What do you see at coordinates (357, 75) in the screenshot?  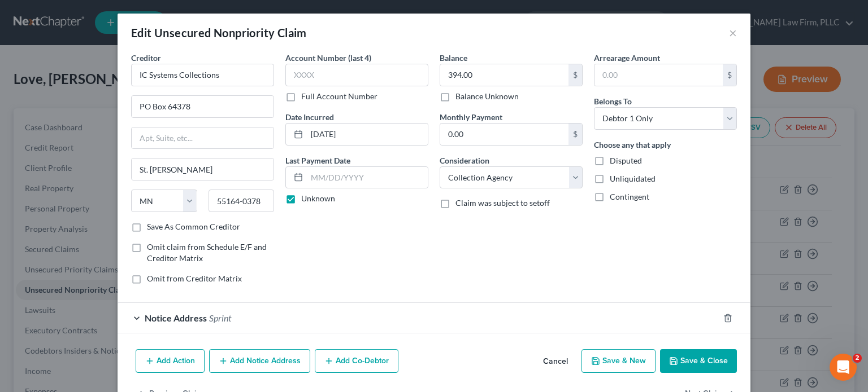 I see `input: XXXX` at bounding box center [357, 75].